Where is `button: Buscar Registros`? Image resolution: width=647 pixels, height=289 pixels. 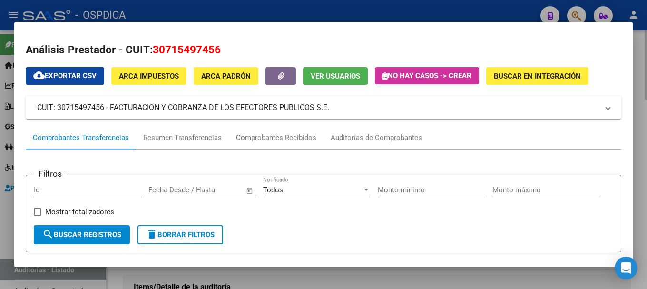 button: Buscar Registros is located at coordinates (82, 234).